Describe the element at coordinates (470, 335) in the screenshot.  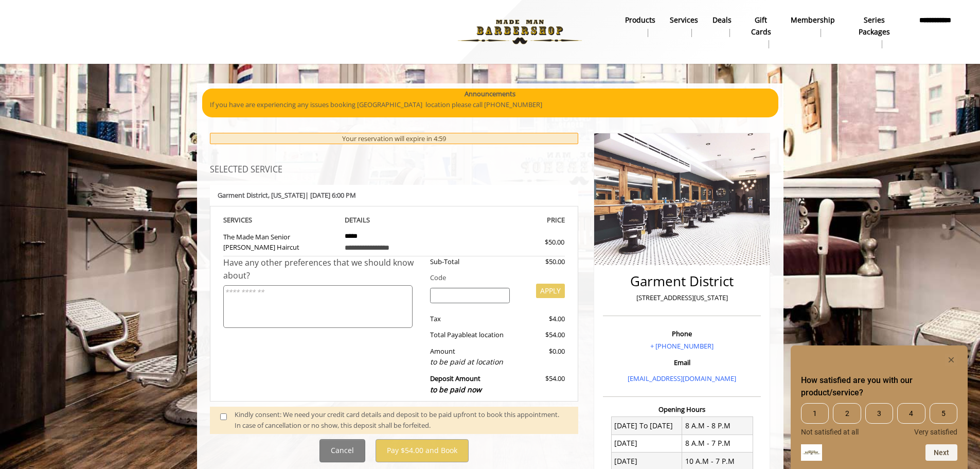
I see `div: Total Payable` at that location.